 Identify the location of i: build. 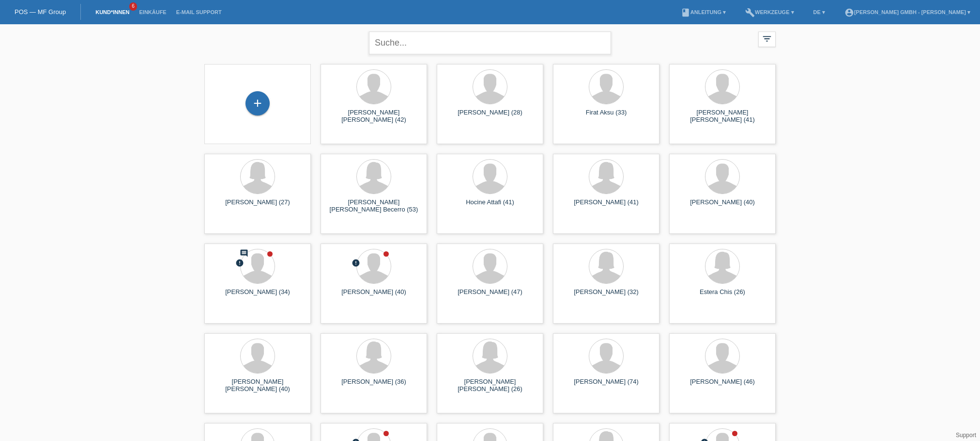
(750, 13).